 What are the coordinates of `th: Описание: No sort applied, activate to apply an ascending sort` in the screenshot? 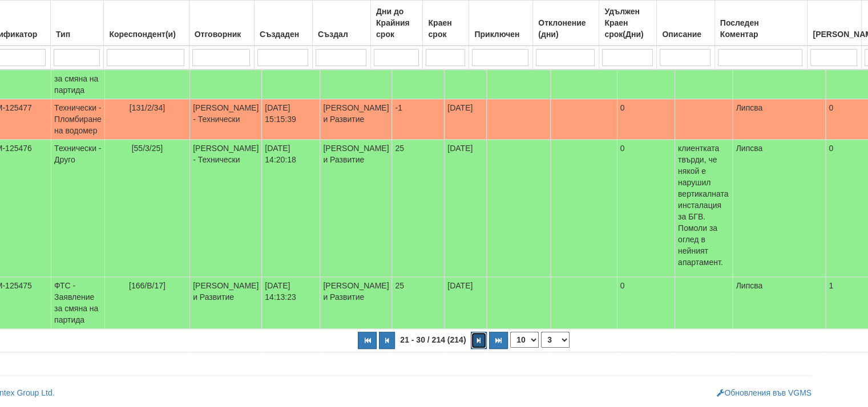 It's located at (685, 23).